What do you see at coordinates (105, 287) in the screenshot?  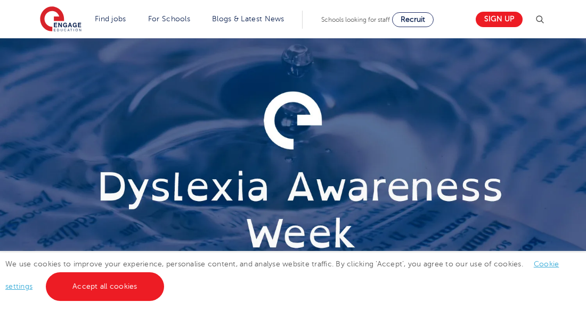 I see `a: Accept all cookies` at bounding box center [105, 287].